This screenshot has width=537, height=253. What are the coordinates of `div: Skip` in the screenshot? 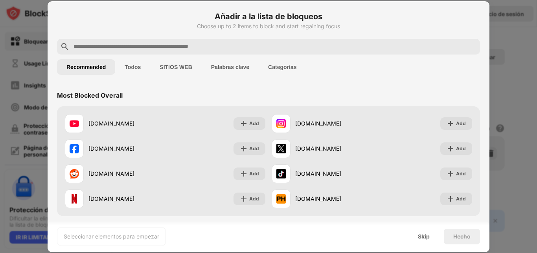 It's located at (424, 237).